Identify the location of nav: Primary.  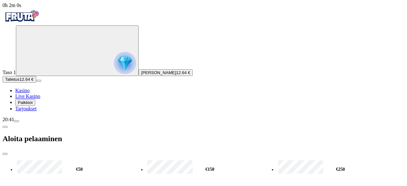
(203, 60).